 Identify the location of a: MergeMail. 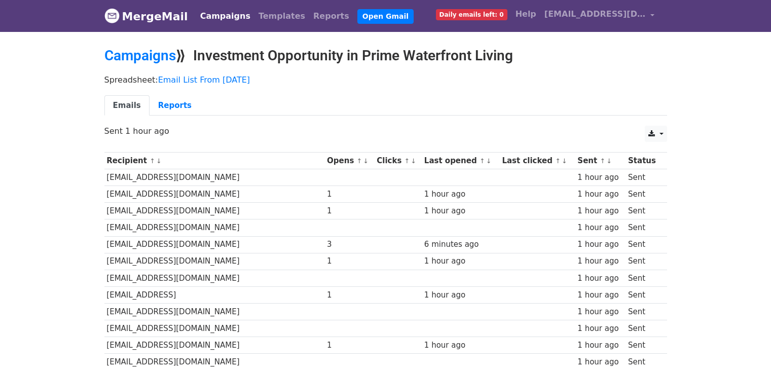
(146, 16).